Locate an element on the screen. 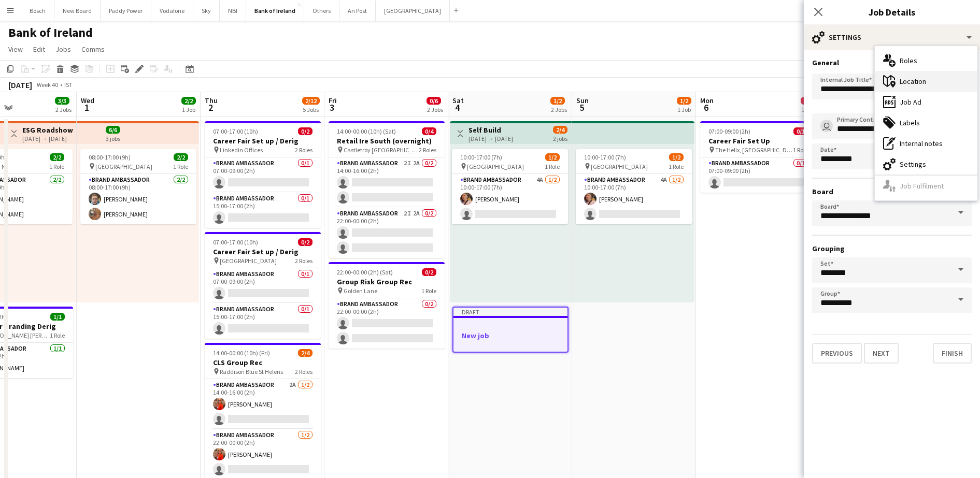 The image size is (980, 478). span: 14:00-00:00 (10h) (Fri) is located at coordinates (242, 353).